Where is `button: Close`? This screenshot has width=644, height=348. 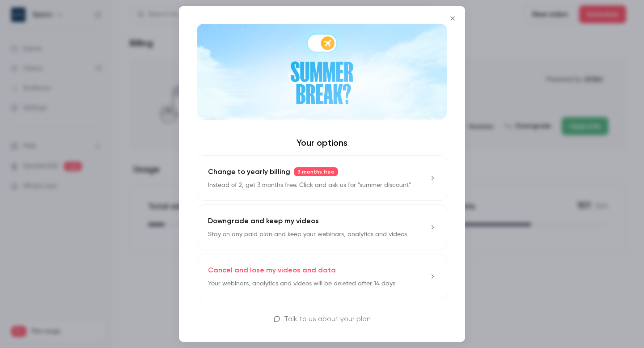 button: Close is located at coordinates (453, 19).